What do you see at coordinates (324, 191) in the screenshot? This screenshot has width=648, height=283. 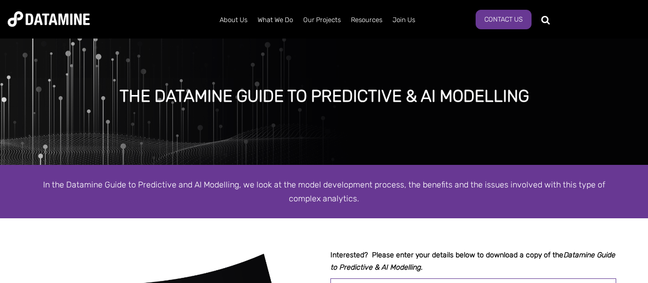 I see `span: In the Datamine Guide to Predictive and AI Modelling, we look at the model development process, t...` at bounding box center [324, 191].